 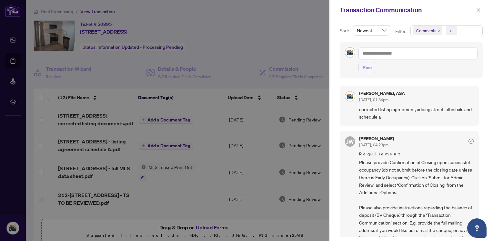 I want to click on button: Post, so click(x=367, y=67).